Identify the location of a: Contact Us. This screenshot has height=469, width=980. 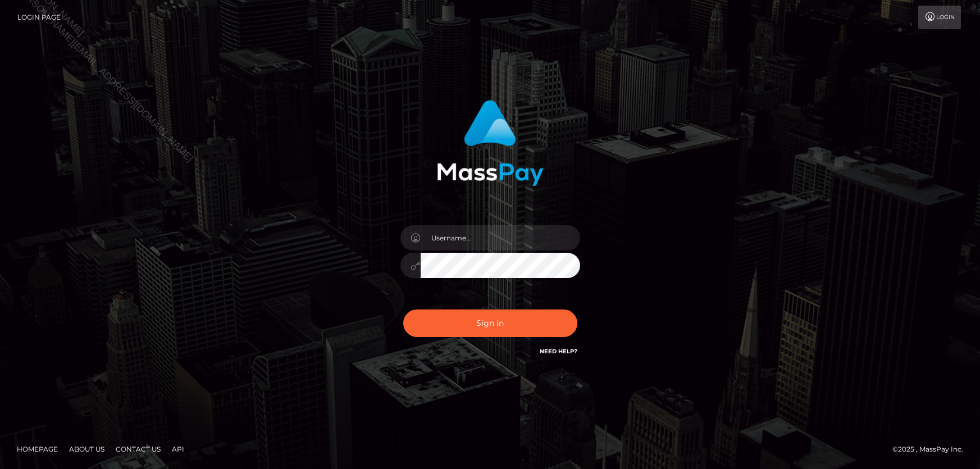
(138, 449).